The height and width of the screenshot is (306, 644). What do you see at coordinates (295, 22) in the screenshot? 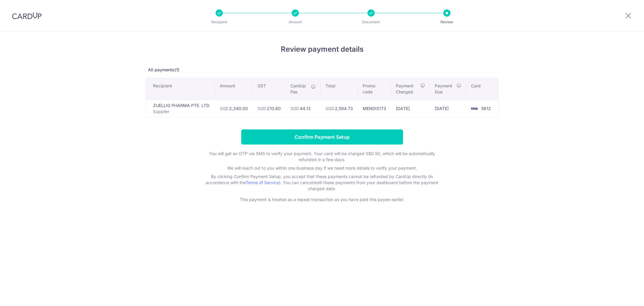
I see `p: Amount` at bounding box center [295, 22].